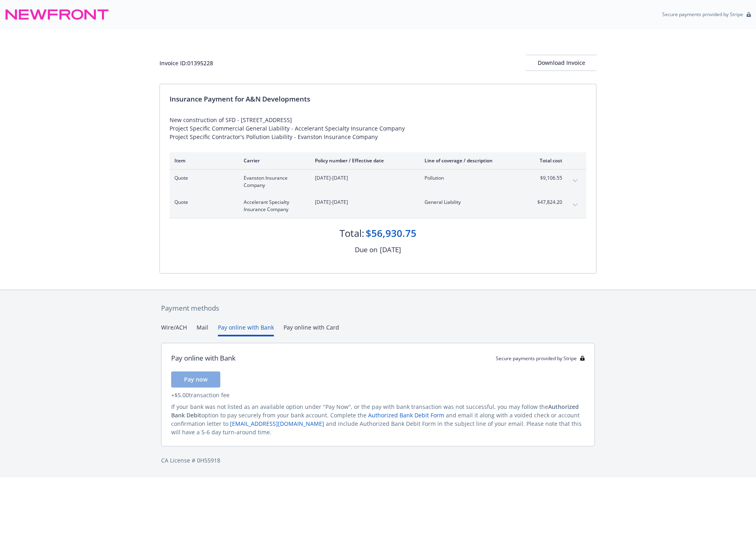 The height and width of the screenshot is (535, 756). What do you see at coordinates (391, 233) in the screenshot?
I see `div: $56,930.75` at bounding box center [391, 233].